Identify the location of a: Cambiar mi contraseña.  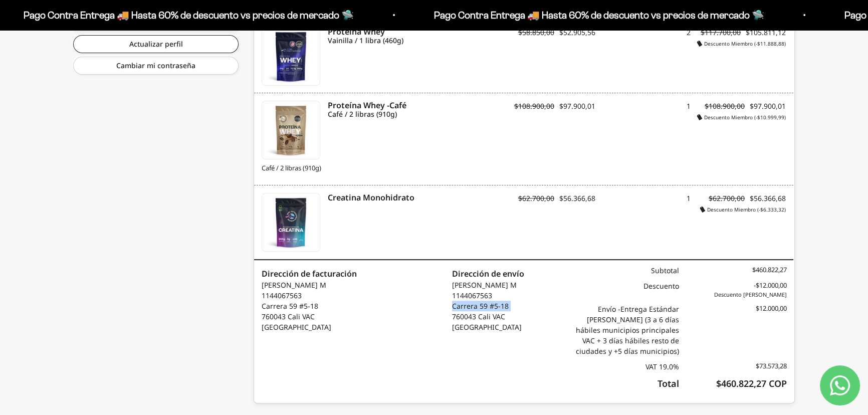
(156, 66).